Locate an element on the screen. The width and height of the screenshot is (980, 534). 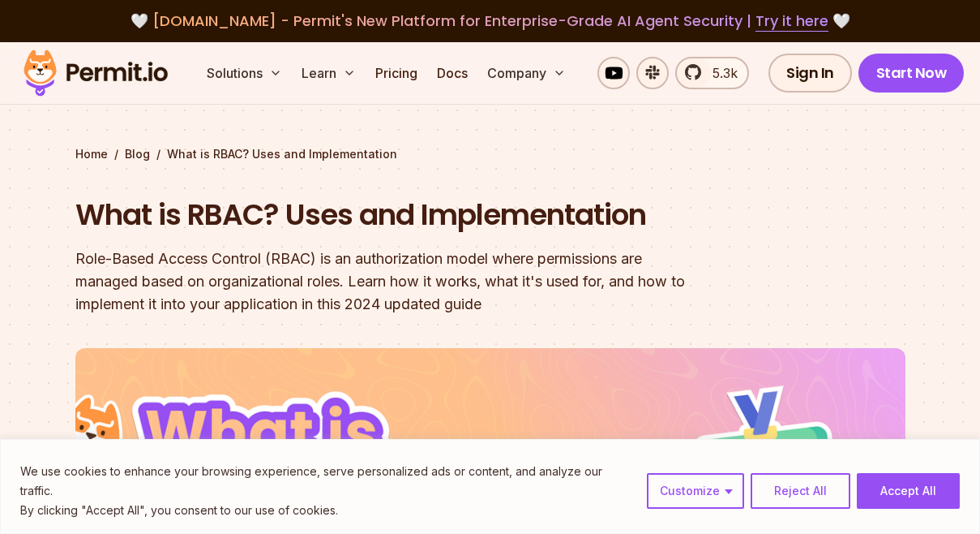
a: Start Now is located at coordinates (911, 73).